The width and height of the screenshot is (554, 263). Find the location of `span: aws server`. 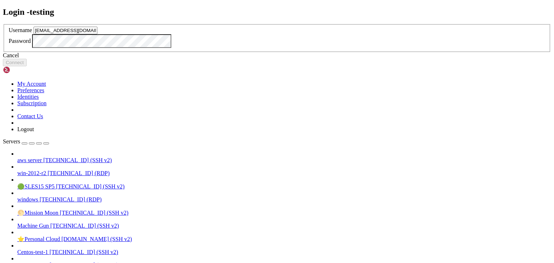

span: aws server is located at coordinates (30, 160).